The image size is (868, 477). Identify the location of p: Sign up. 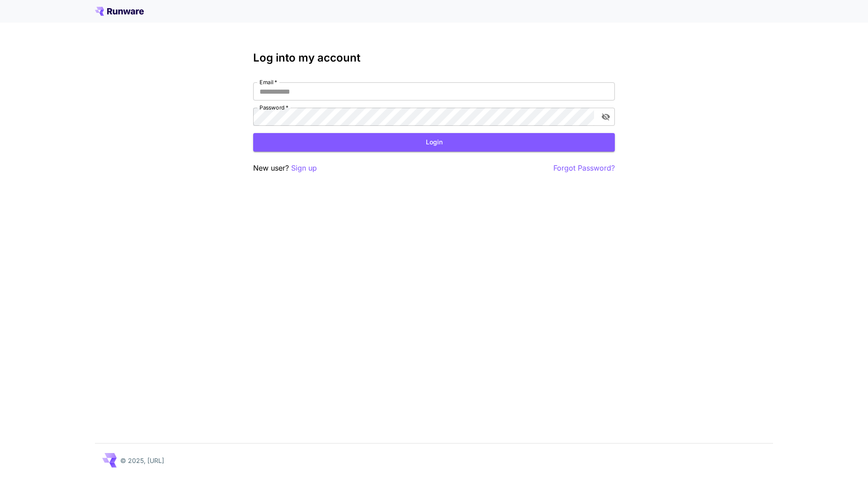
(304, 168).